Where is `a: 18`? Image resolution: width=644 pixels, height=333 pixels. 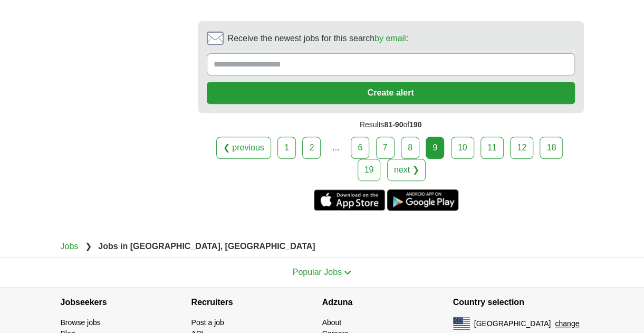 a: 18 is located at coordinates (551, 148).